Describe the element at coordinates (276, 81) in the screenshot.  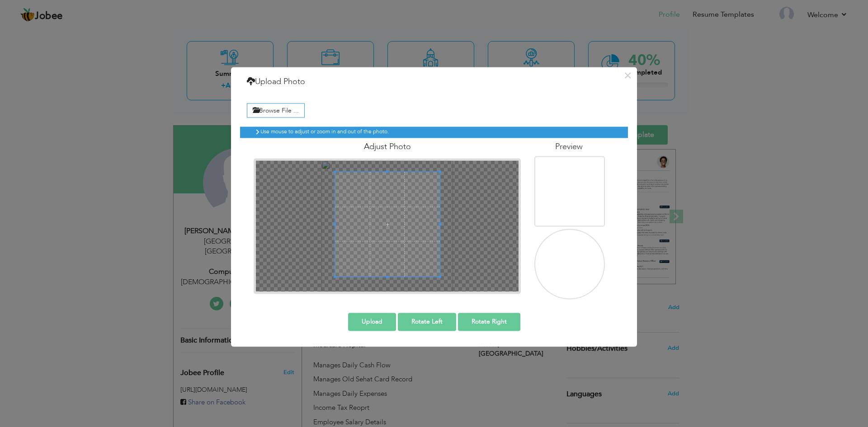
I see `h4: Upload Photo` at that location.